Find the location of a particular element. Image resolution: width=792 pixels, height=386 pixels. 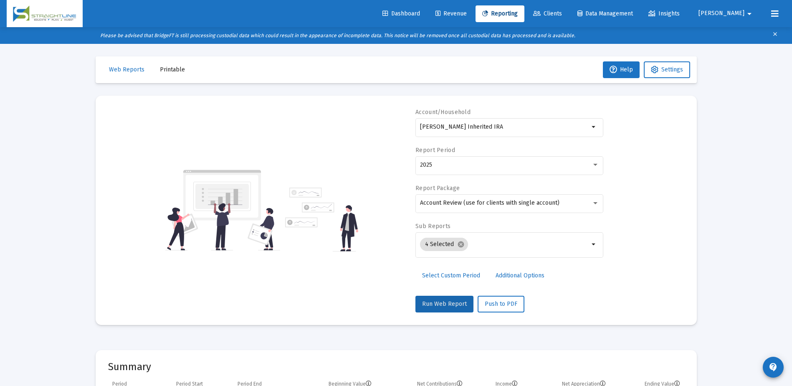

button: Printable is located at coordinates (172, 70).